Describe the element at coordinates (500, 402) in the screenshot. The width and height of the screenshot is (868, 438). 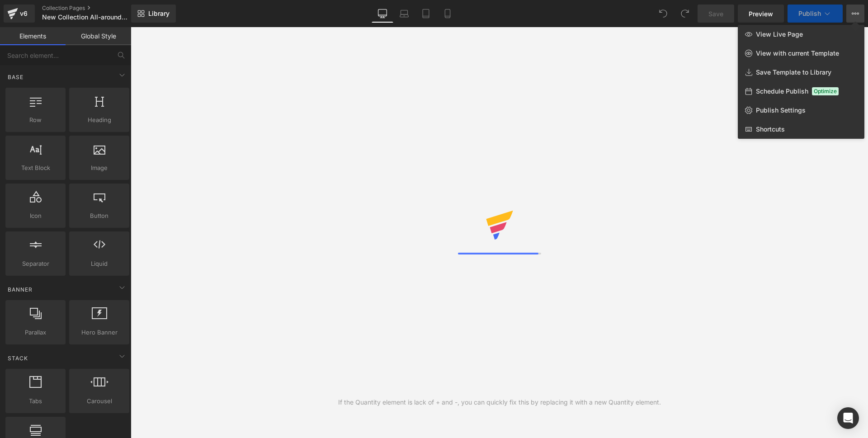
I see `div: If the Quantity element is lack of + and -, you can quickly fix this by replacing it with a new Q...` at that location.